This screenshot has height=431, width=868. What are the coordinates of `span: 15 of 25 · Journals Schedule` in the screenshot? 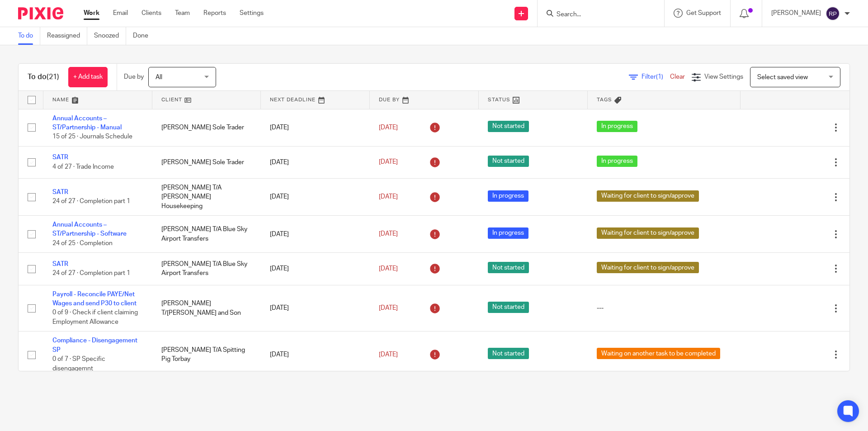 It's located at (92, 137).